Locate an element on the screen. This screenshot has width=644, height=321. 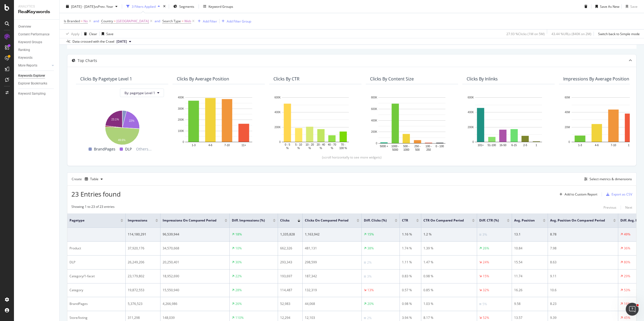
div: Clicks By Average Position is located at coordinates (203, 79).